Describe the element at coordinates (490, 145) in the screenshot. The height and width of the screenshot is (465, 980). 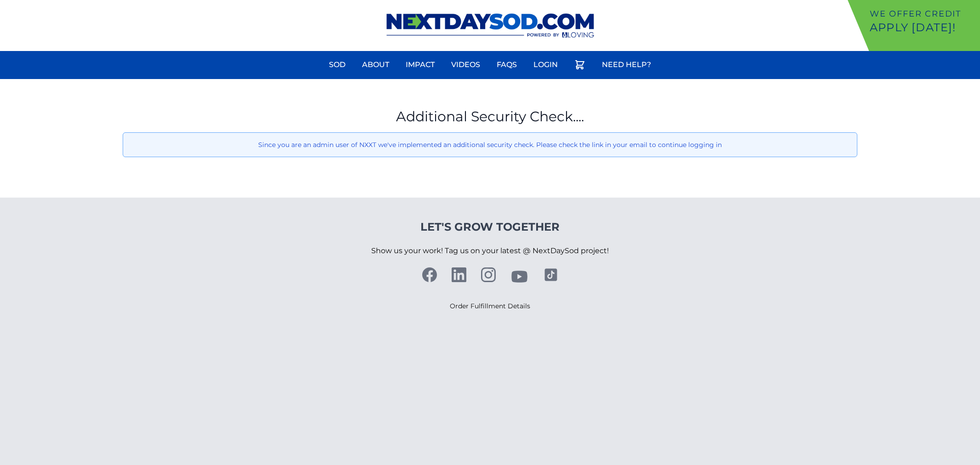
I see `p: Since you are an admin user of NXXT we've implemented an additional security check. Please check ...` at that location.